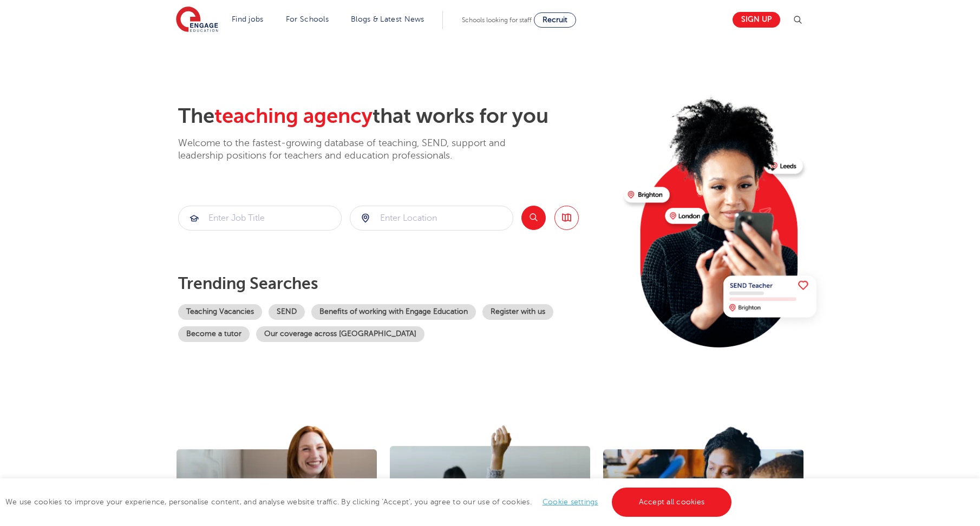 This screenshot has height=526, width=980. Describe the element at coordinates (388, 19) in the screenshot. I see `a: Blogs & Latest News` at that location.